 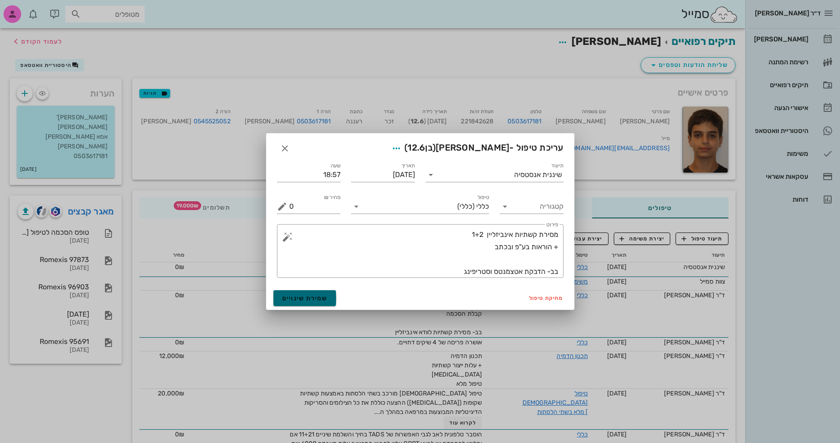 What do you see at coordinates (408, 166) in the screenshot?
I see `label: תאריך` at bounding box center [408, 166].